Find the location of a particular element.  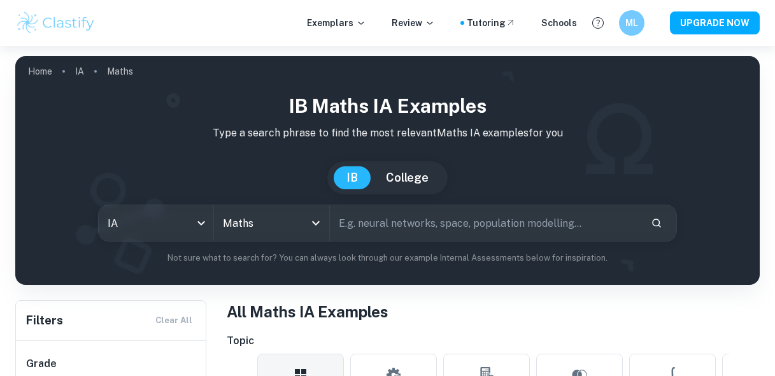

h6: Topic is located at coordinates (493, 341).